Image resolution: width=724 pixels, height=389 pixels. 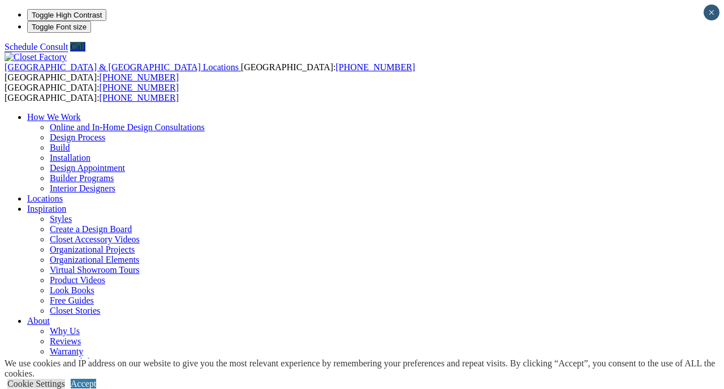 I want to click on a: Styles, so click(x=61, y=218).